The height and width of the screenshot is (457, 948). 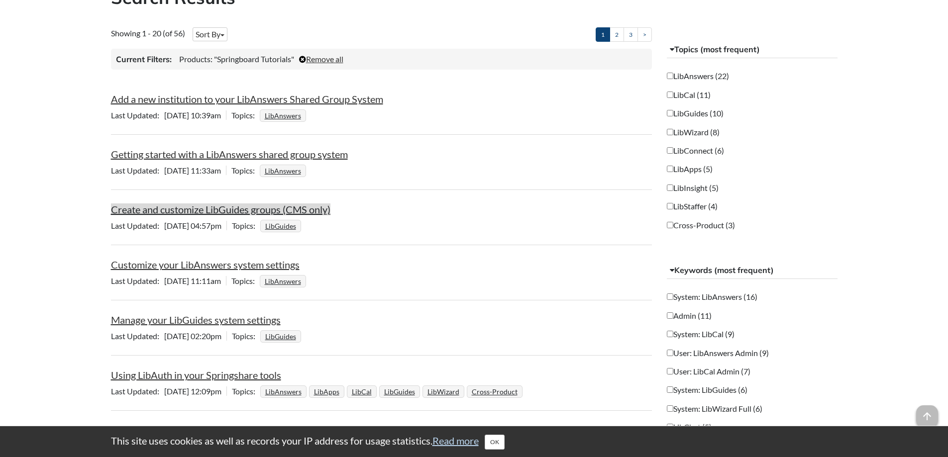 I want to click on input: LibApps (5), so click(x=670, y=169).